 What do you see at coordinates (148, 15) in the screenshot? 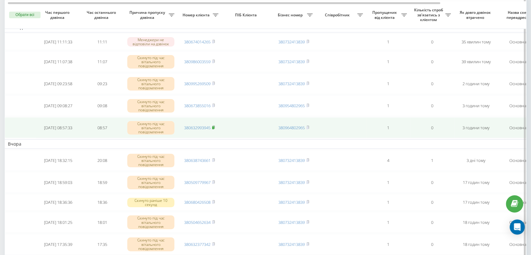
I see `span: Причина пропуску дзвінка` at bounding box center [148, 15].